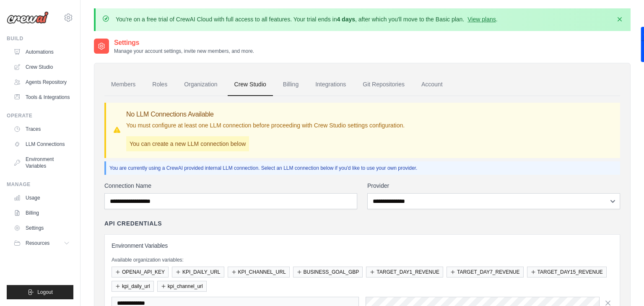  I want to click on div: Operate, so click(40, 116).